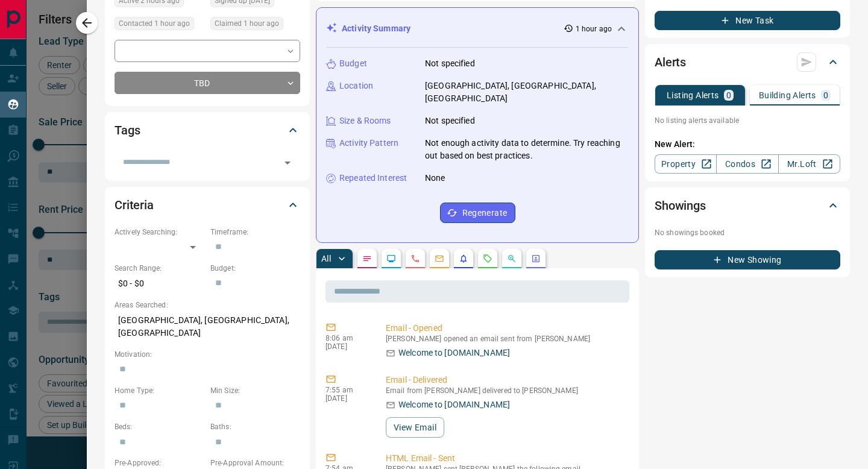  I want to click on p: Budget, so click(354, 64).